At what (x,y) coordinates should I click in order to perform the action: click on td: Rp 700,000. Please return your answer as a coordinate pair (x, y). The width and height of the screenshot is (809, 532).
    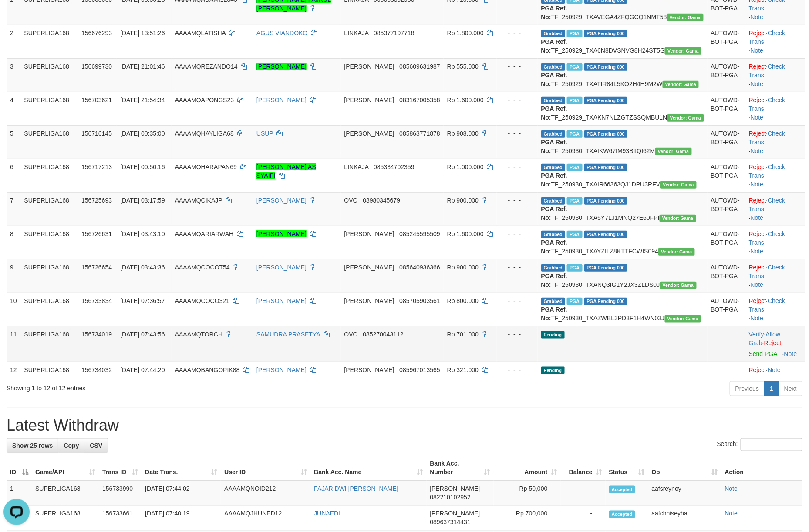
    Looking at the image, I should click on (527, 518).